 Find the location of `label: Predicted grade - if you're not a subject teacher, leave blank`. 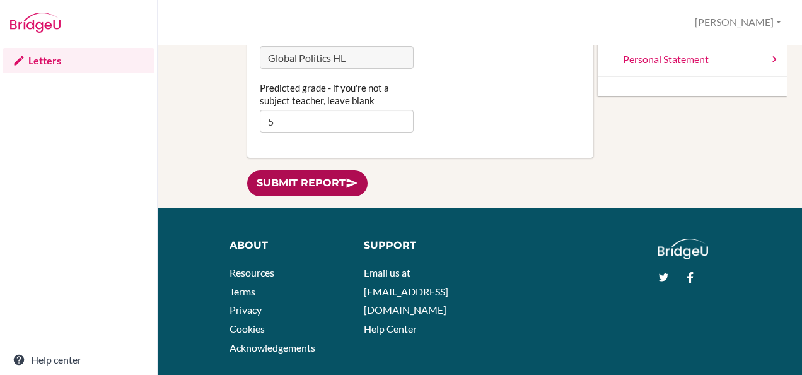

label: Predicted grade - if you're not a subject teacher, leave blank is located at coordinates (337, 94).